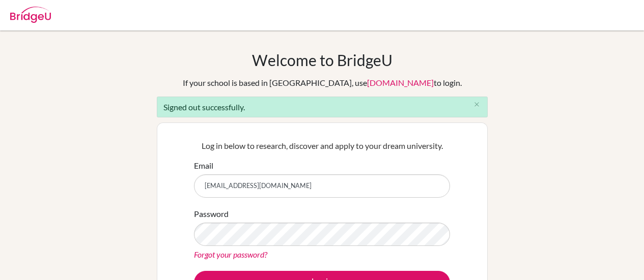  Describe the element at coordinates (204, 166) in the screenshot. I see `label: Email` at that location.